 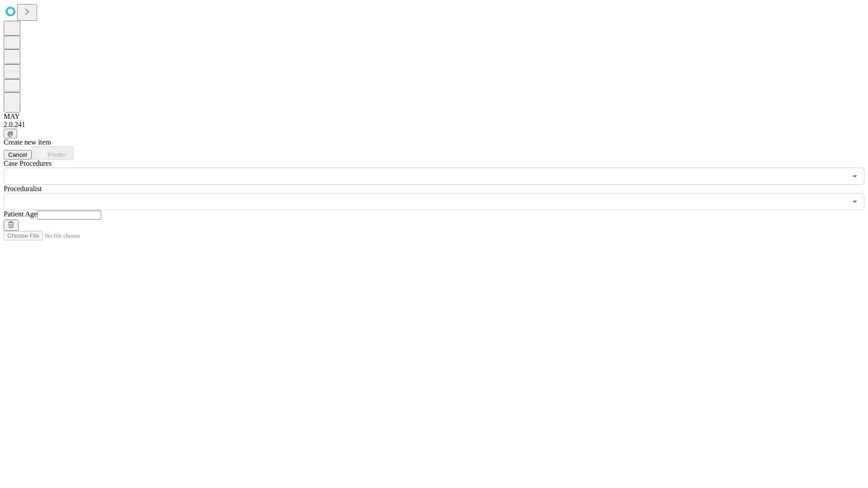 I want to click on span: Create new item, so click(x=27, y=142).